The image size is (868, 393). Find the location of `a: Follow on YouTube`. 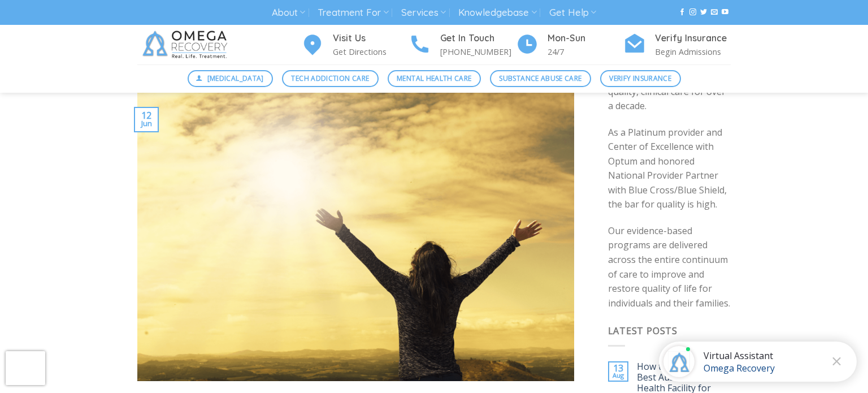

a: Follow on YouTube is located at coordinates (725, 13).